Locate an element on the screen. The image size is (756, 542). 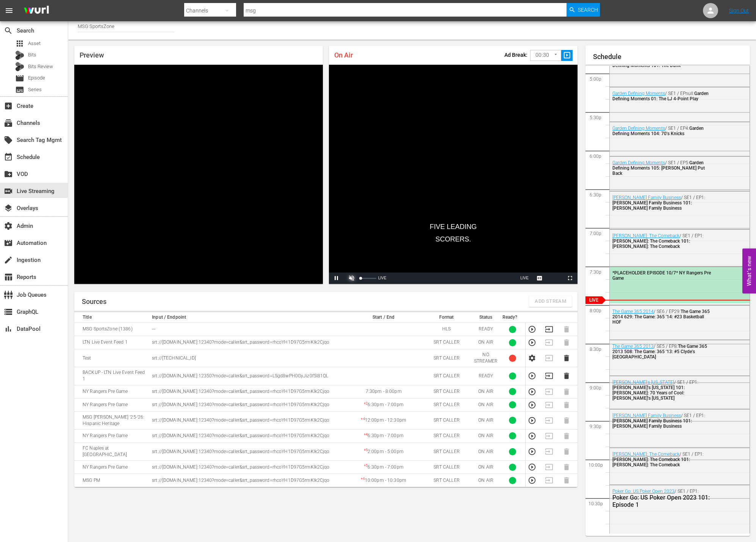
span: Asset is located at coordinates (34, 44).